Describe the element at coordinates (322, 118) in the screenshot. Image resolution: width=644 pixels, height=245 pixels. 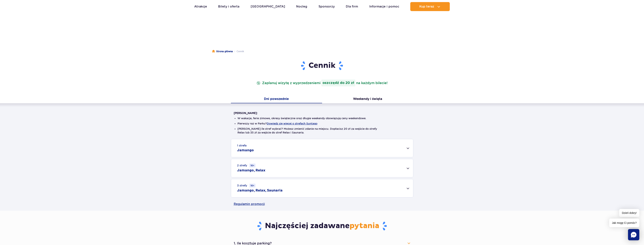
I see `li: W wakacje, ferie zimowe, okresy świąteczne oraz długie weekendy obowiązują ceny weekendowe.` at that location.